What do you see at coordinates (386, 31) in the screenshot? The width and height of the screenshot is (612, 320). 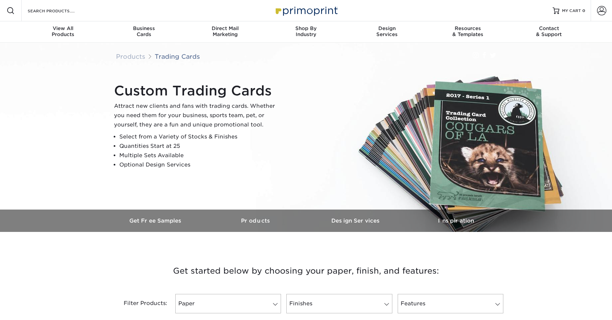 I see `div: Services` at bounding box center [386, 31].